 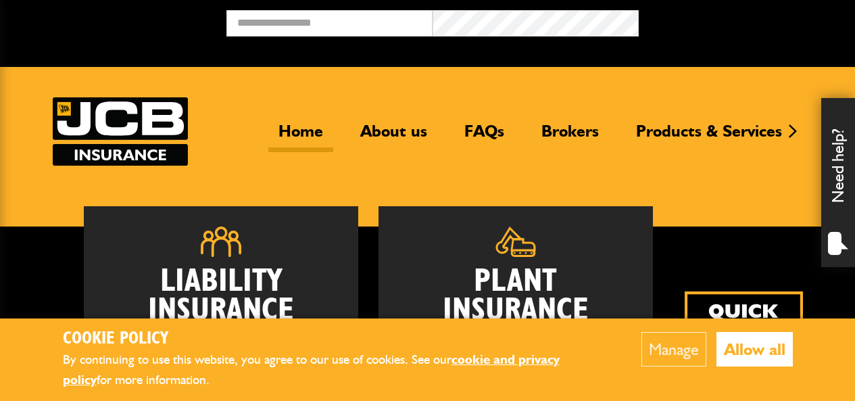 I want to click on a: Home, so click(x=301, y=137).